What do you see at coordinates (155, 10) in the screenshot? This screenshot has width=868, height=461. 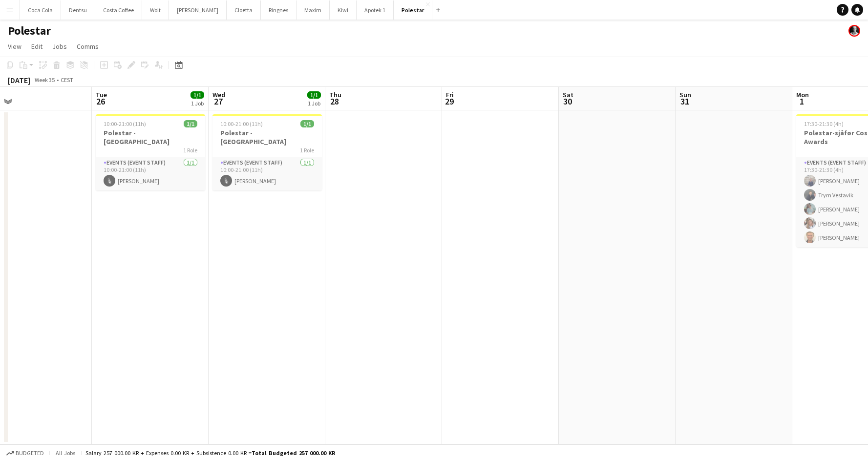 I see `button: Wolt` at bounding box center [155, 10].